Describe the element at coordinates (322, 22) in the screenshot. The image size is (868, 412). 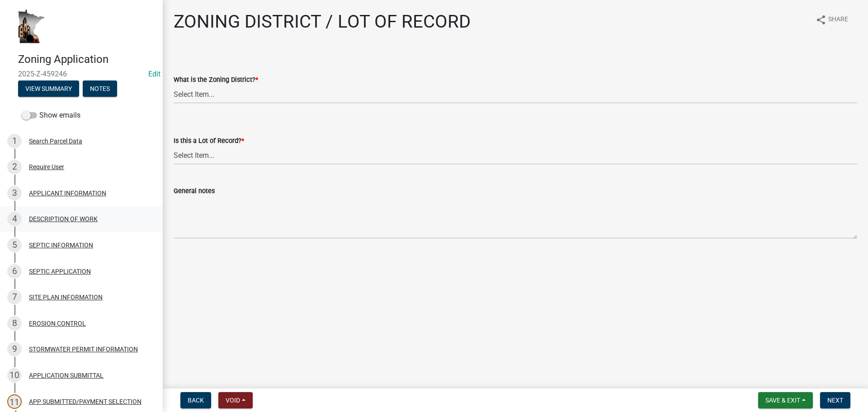
I see `h1: ZONING DISTRICT / LOT OF RECORD` at that location.